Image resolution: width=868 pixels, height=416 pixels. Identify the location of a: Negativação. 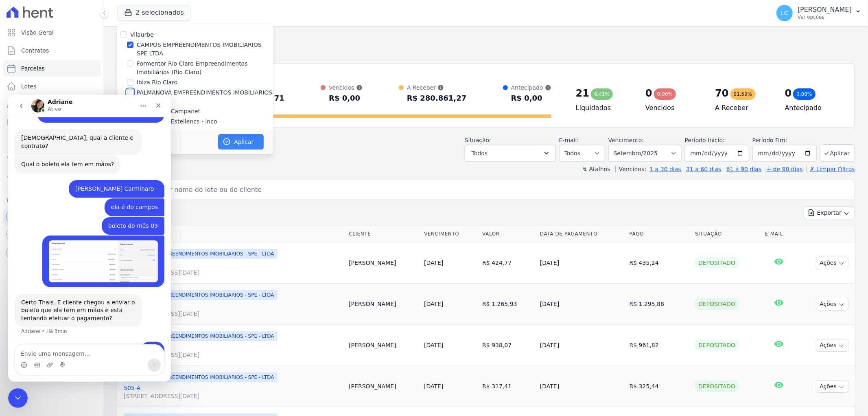
(52, 158).